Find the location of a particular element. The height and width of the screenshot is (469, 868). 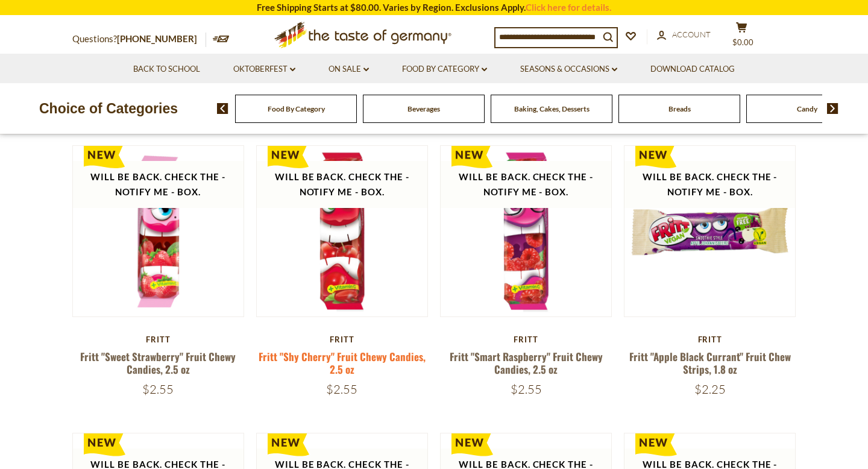

span: Breads is located at coordinates (679, 108).